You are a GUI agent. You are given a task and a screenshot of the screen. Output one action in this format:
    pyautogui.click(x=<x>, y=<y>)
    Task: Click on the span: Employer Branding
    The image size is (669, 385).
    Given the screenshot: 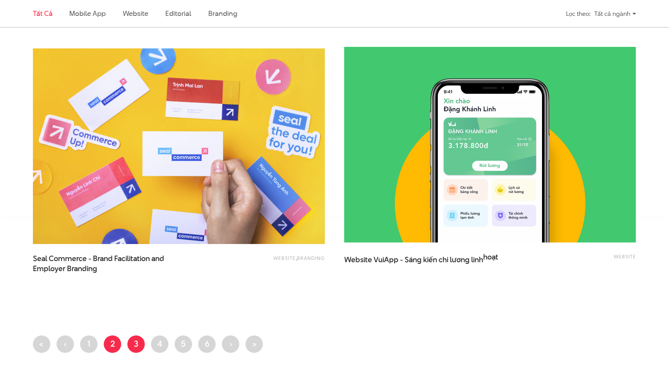 What is the action you would take?
    pyautogui.click(x=65, y=269)
    